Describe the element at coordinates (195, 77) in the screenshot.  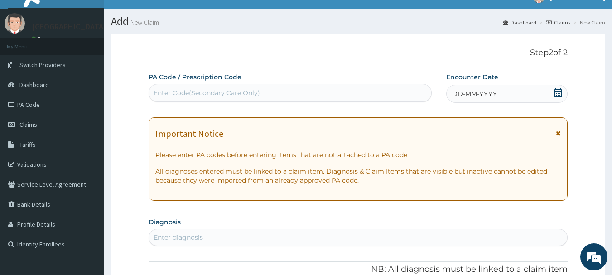
I see `label: PA Code / Prescription Code` at that location.